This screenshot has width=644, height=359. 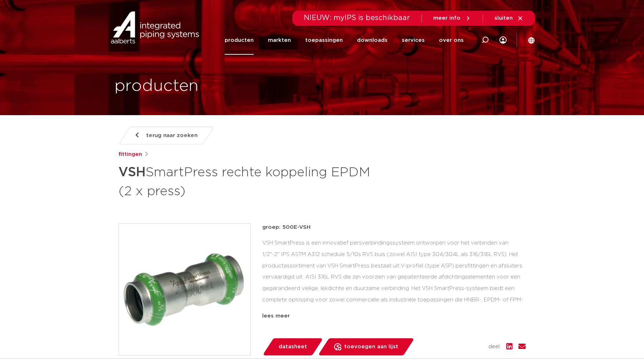 What do you see at coordinates (451, 40) in the screenshot?
I see `a: over ons` at bounding box center [451, 40].